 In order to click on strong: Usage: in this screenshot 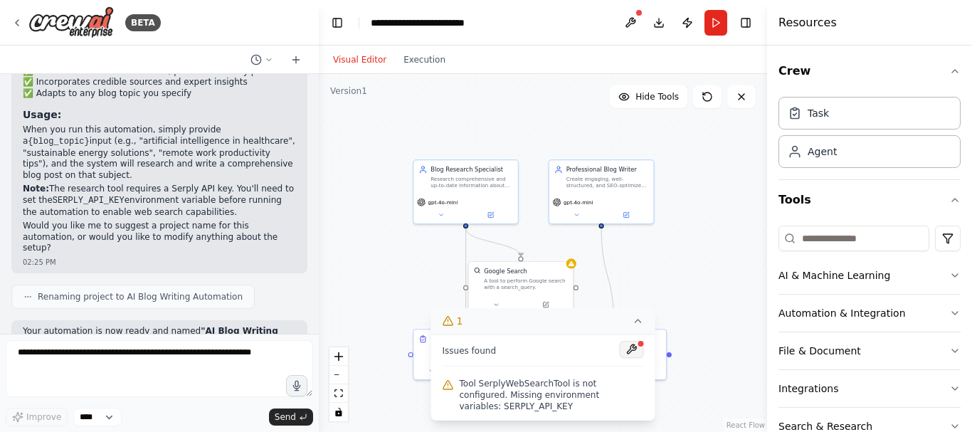, I will do `click(42, 115)`.